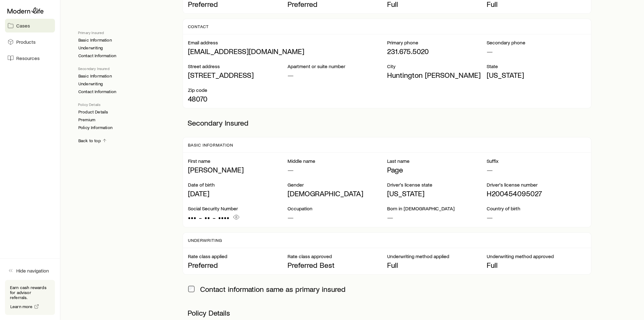 The height and width of the screenshot is (320, 644). What do you see at coordinates (536, 161) in the screenshot?
I see `p: Suffix` at bounding box center [536, 161].